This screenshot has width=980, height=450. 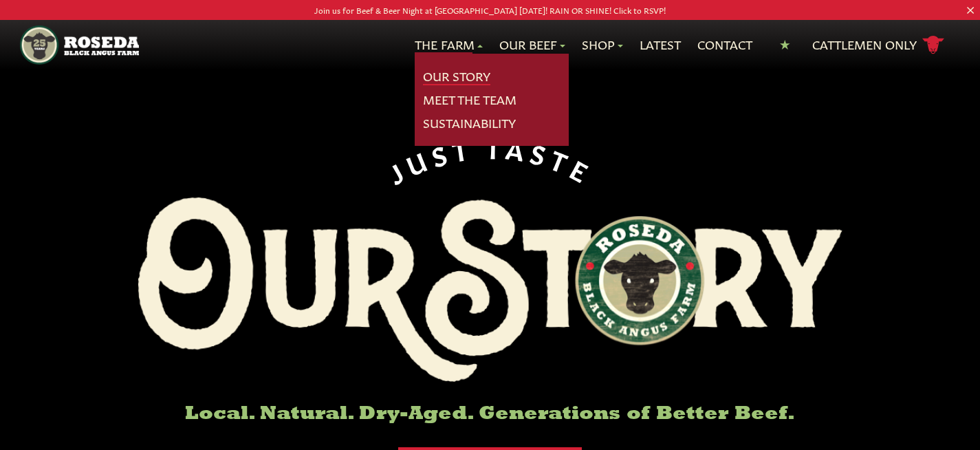 I want to click on a: Latest, so click(x=660, y=45).